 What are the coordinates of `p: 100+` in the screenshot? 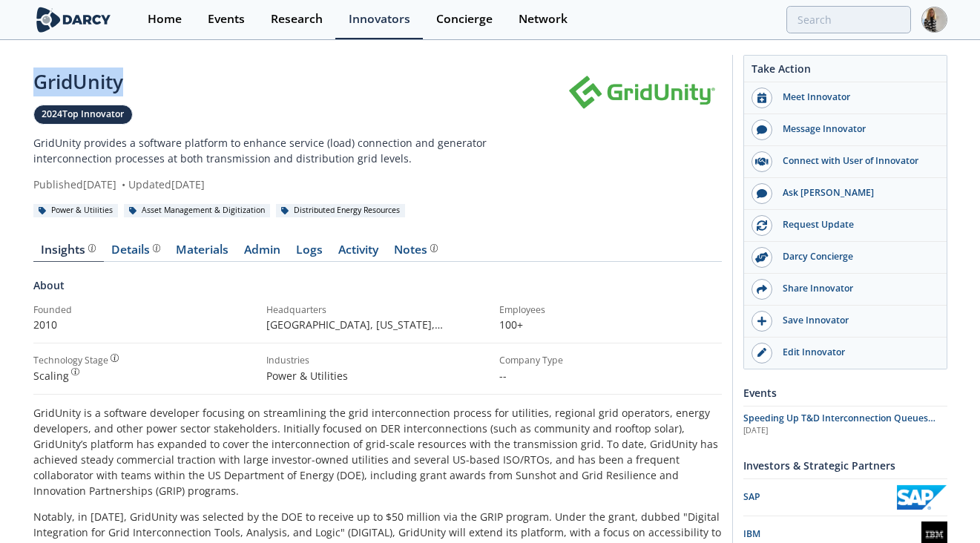 It's located at (610, 324).